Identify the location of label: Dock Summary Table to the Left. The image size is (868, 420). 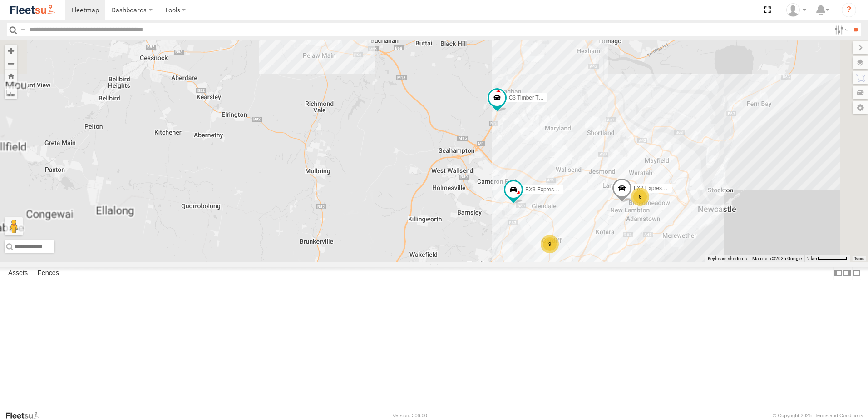
(838, 273).